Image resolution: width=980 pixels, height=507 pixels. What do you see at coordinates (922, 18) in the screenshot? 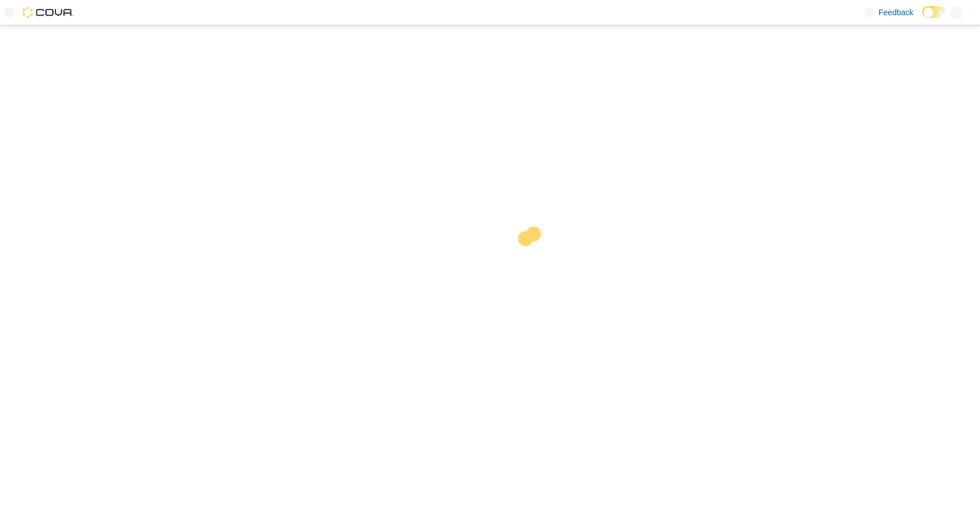
I see `span: Dark Mode` at bounding box center [922, 18].